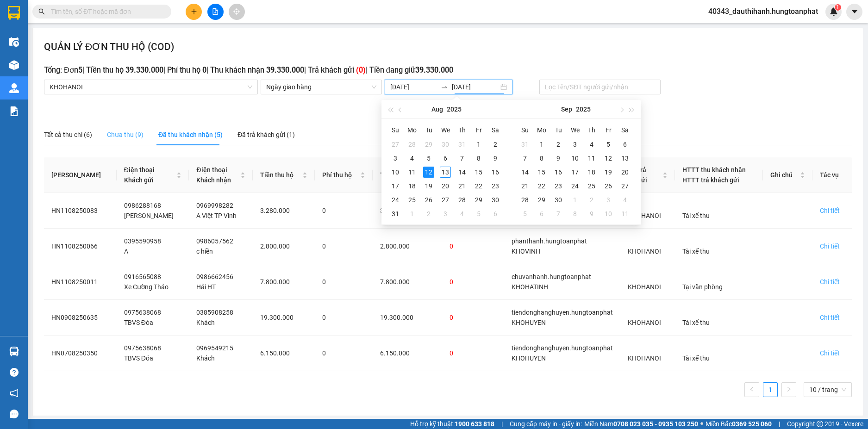 Image resolution: width=868 pixels, height=429 pixels. I want to click on img: icon-new-feature, so click(834, 12).